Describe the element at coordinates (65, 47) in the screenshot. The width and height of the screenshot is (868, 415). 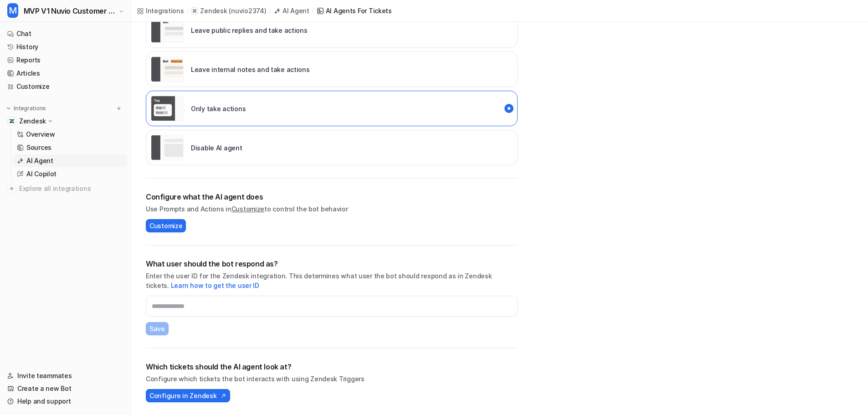
I see `a: History` at that location.